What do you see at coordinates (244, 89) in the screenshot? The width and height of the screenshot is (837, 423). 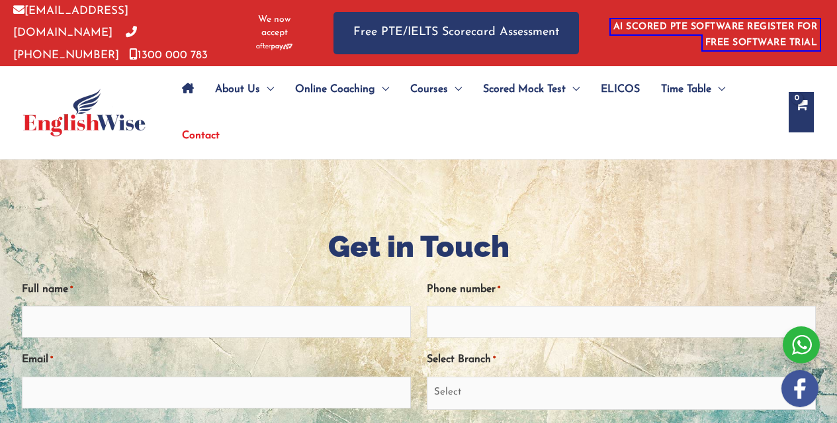 I see `a: About UsMenu Toggle` at bounding box center [244, 89].